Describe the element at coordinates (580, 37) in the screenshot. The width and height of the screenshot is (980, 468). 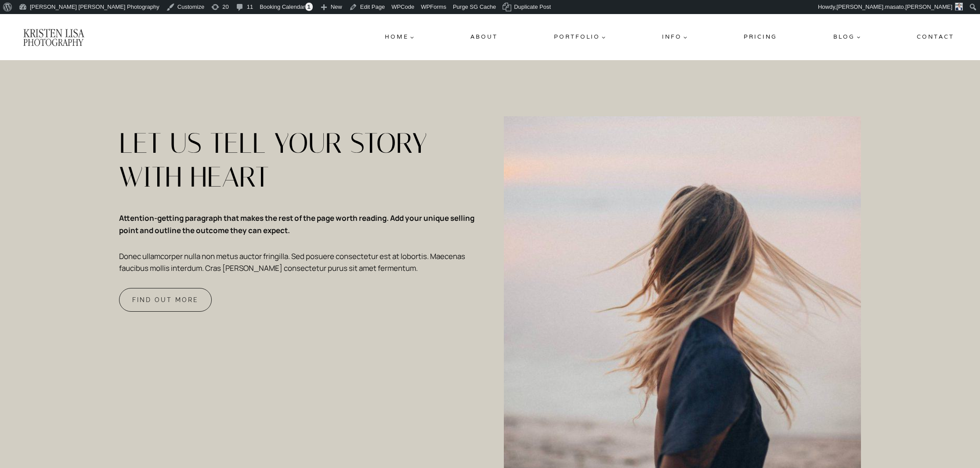
I see `span: Portfolio` at that location.